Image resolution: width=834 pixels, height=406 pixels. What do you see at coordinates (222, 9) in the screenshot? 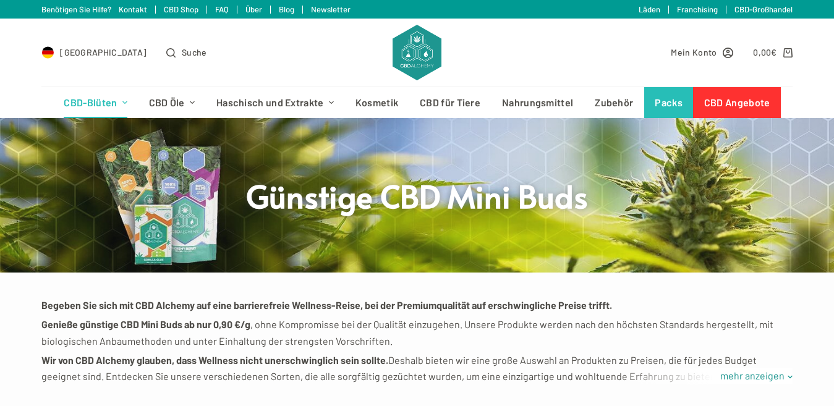
I see `a: FAQ` at bounding box center [222, 9].